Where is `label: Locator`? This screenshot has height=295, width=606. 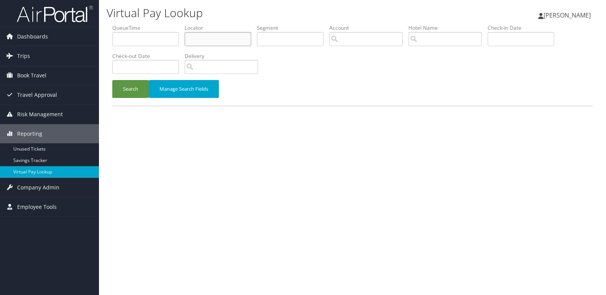 label: Locator is located at coordinates (221, 28).